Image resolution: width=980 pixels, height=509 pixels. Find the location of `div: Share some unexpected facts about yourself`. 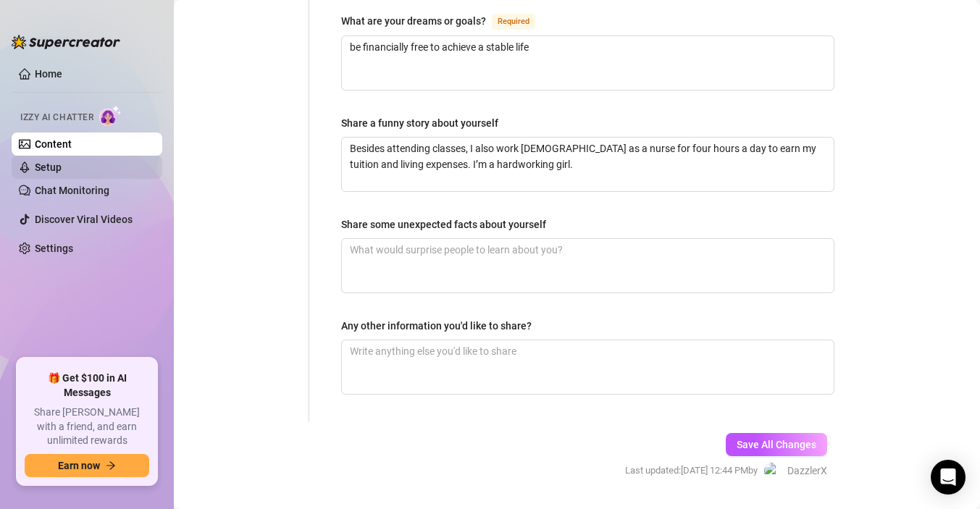

div: Share some unexpected facts about yourself is located at coordinates (443, 224).